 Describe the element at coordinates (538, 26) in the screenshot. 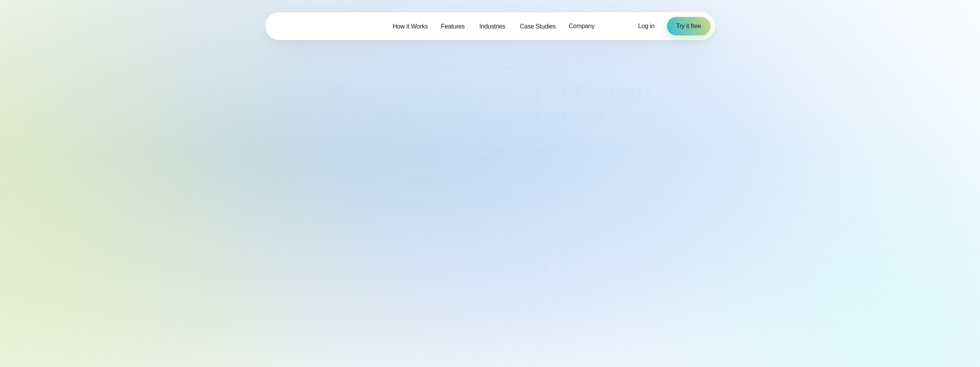

I see `span: Case Studies` at that location.